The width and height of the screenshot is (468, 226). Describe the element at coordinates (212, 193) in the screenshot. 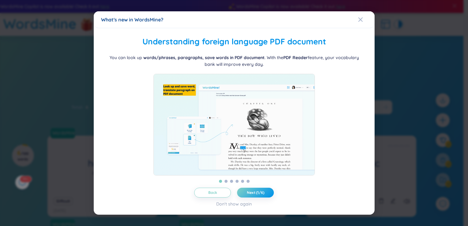

I see `button: Back` at that location.